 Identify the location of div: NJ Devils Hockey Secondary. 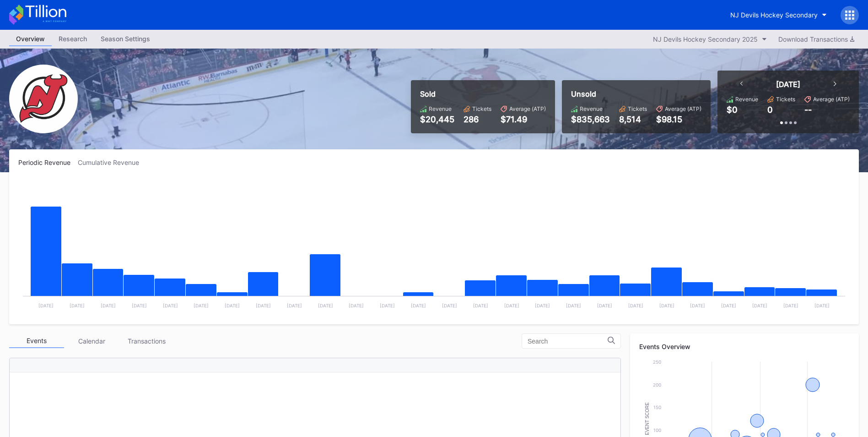
(774, 15).